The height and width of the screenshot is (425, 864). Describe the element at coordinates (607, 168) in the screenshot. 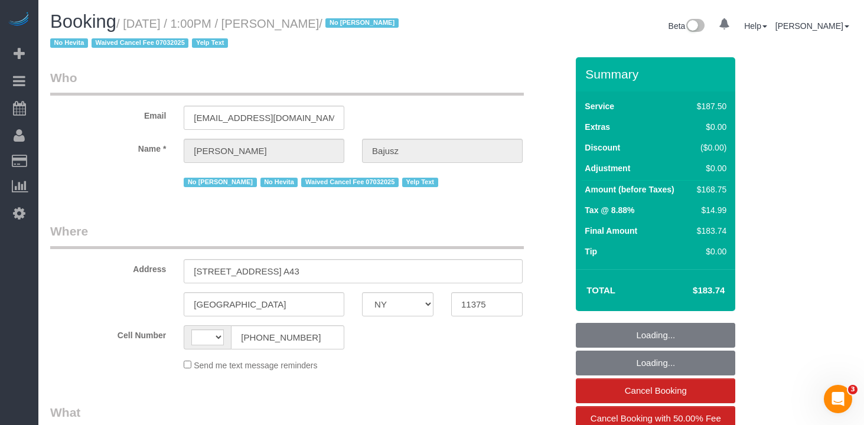

I see `label: Adjustment` at that location.